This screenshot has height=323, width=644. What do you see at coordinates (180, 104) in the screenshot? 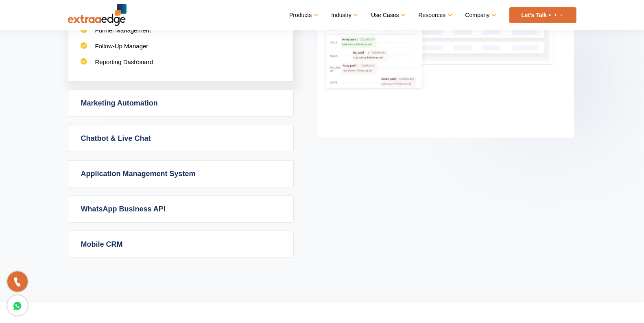
I see `a: Marketing Automation` at bounding box center [180, 104].